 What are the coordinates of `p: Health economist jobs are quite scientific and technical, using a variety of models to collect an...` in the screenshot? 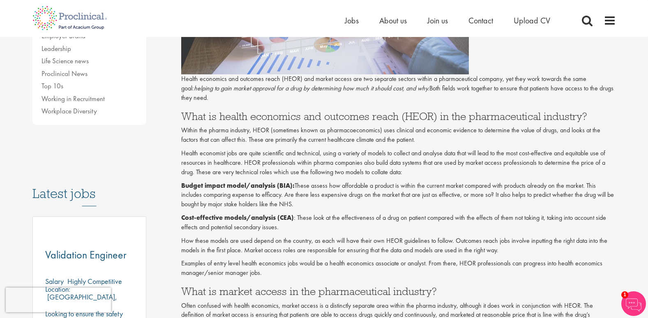 It's located at (398, 163).